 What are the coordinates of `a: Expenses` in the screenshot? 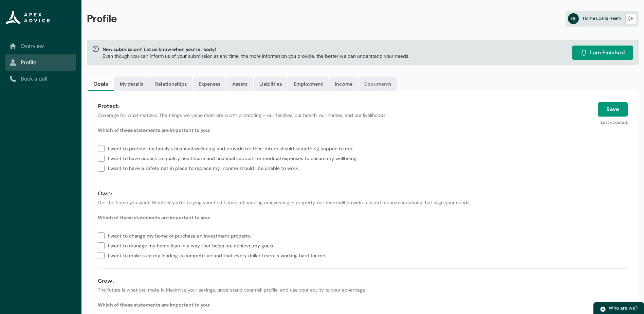 It's located at (210, 84).